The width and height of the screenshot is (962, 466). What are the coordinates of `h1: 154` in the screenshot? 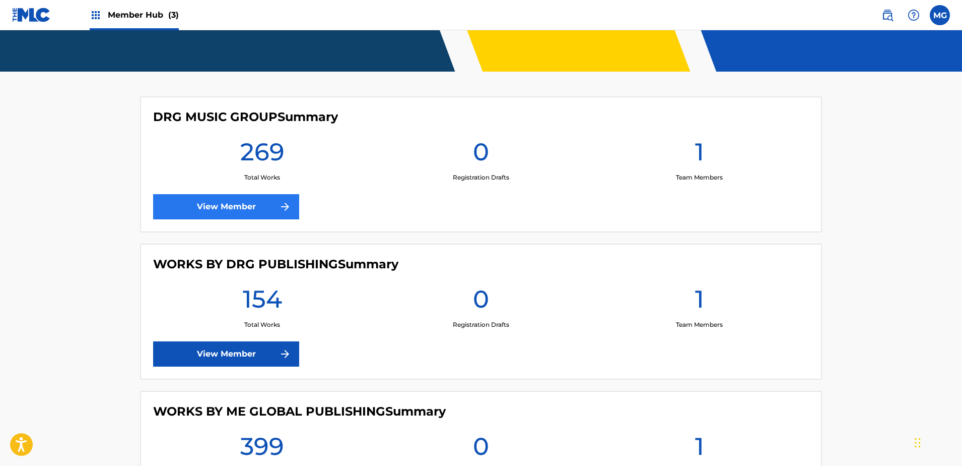 It's located at (262, 302).